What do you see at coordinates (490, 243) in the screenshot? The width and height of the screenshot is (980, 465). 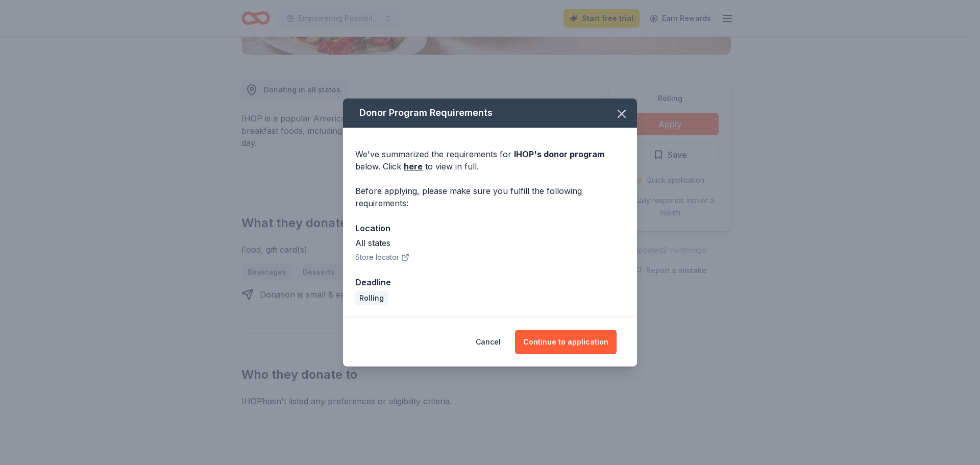 I see `div: All states` at bounding box center [490, 243].